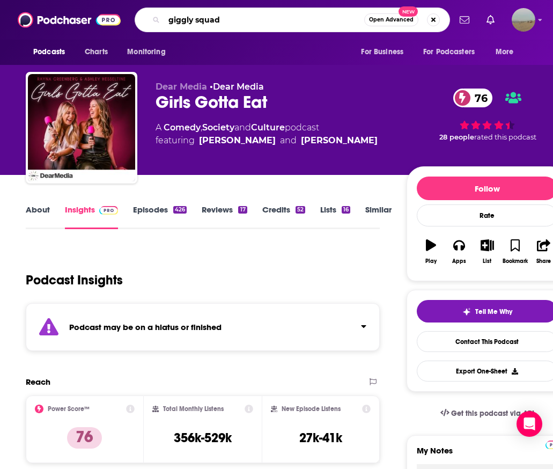 The height and width of the screenshot is (469, 553). I want to click on span: featuring, so click(267, 141).